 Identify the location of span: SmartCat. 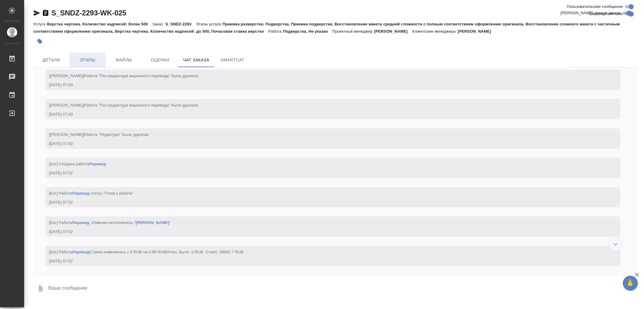
(232, 60).